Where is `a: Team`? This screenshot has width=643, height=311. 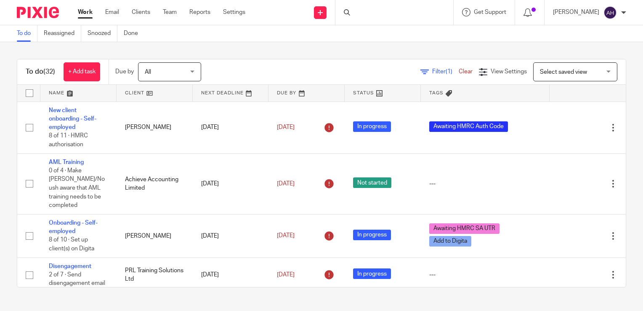
a: Team is located at coordinates (170, 12).